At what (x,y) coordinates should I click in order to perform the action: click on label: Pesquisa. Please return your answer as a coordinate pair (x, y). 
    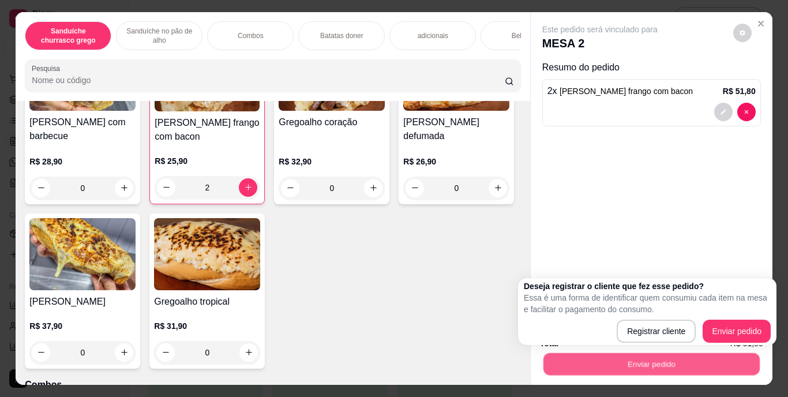
    Looking at the image, I should click on (48, 68).